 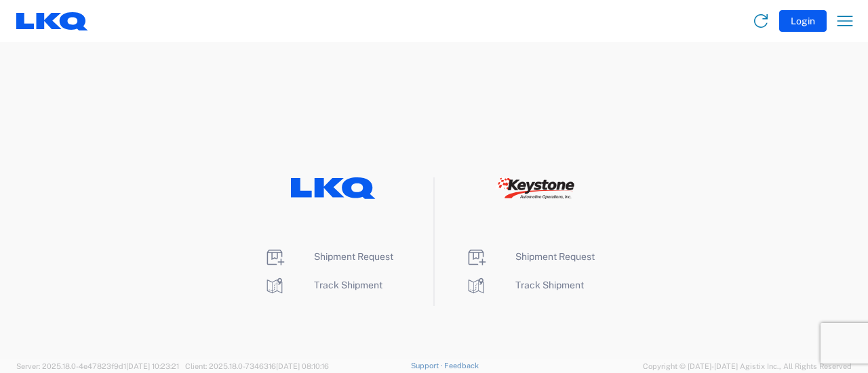 What do you see at coordinates (461, 366) in the screenshot?
I see `a: Feedback` at bounding box center [461, 366].